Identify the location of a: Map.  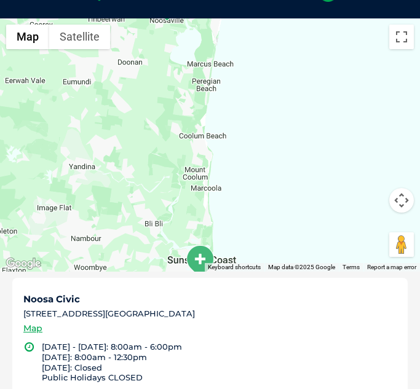
(33, 328).